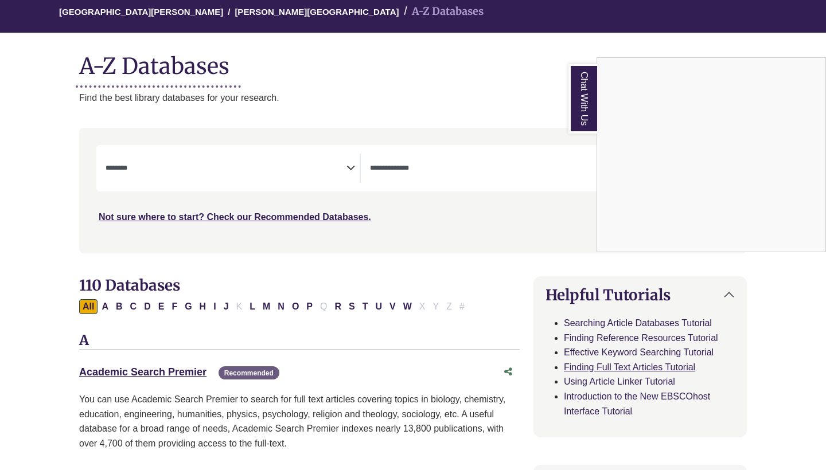  Describe the element at coordinates (379, 307) in the screenshot. I see `button: Filter Results U` at that location.